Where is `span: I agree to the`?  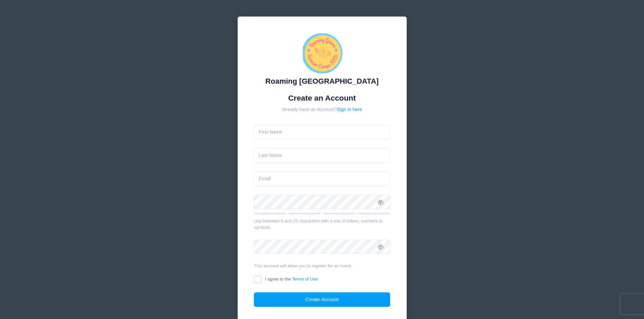 span: I agree to the is located at coordinates (291, 279).